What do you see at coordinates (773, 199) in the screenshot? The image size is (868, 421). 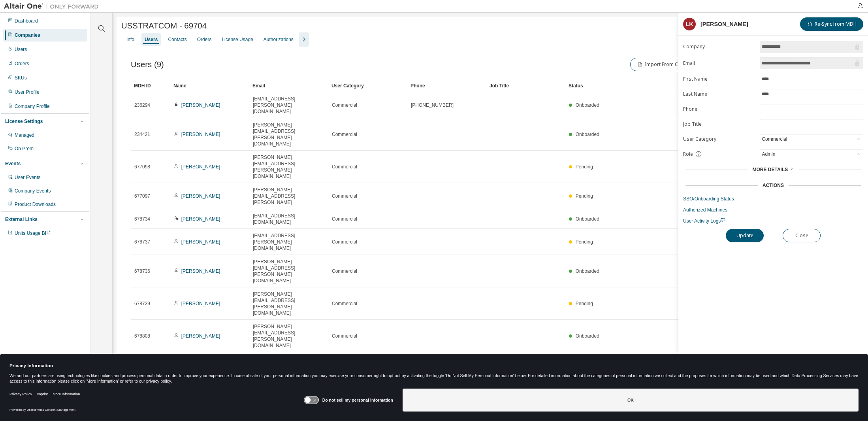 I see `a: SSO/Onboarding Status` at bounding box center [773, 199].